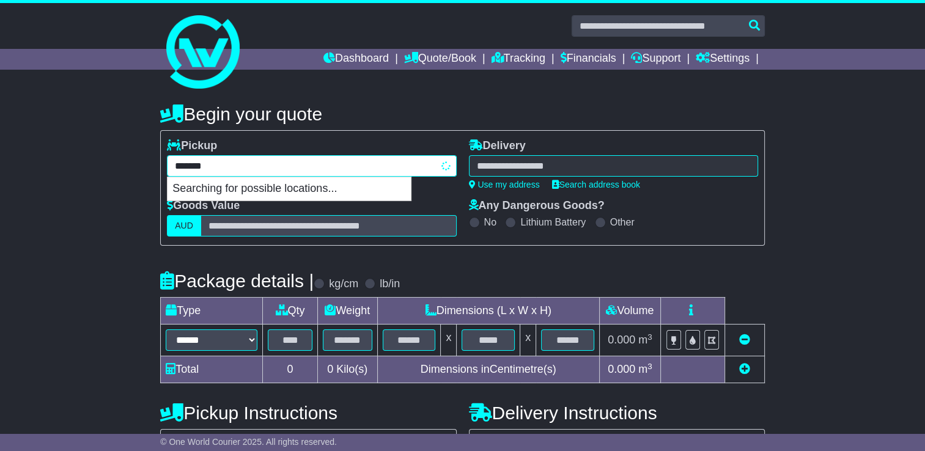 The image size is (925, 451). Describe the element at coordinates (192, 146) in the screenshot. I see `label: Pickup` at that location.